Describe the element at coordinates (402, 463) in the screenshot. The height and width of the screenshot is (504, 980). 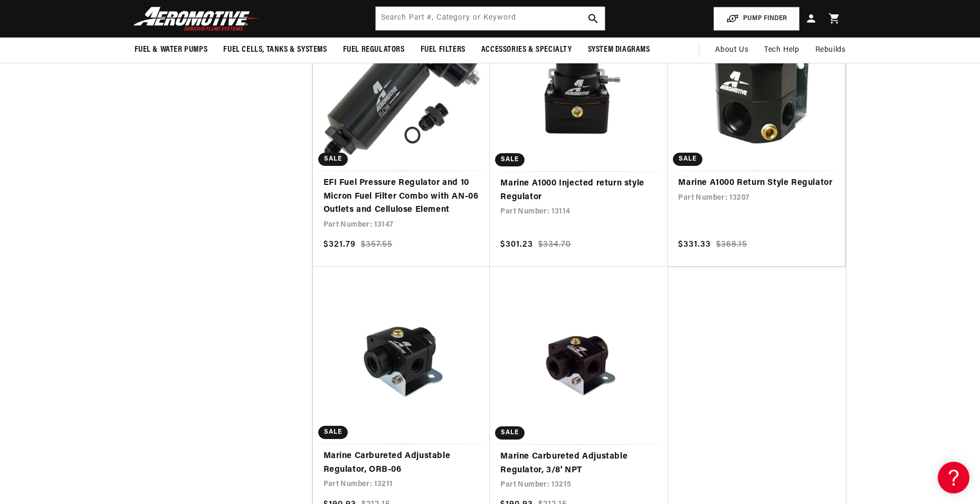
I see `a: Marine Carbureted Adjustable Regulator, ORB-06` at that location.